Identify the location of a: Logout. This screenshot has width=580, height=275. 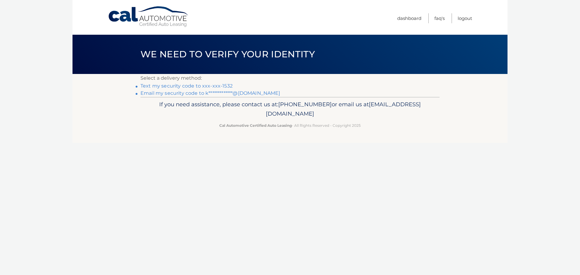
(465, 18).